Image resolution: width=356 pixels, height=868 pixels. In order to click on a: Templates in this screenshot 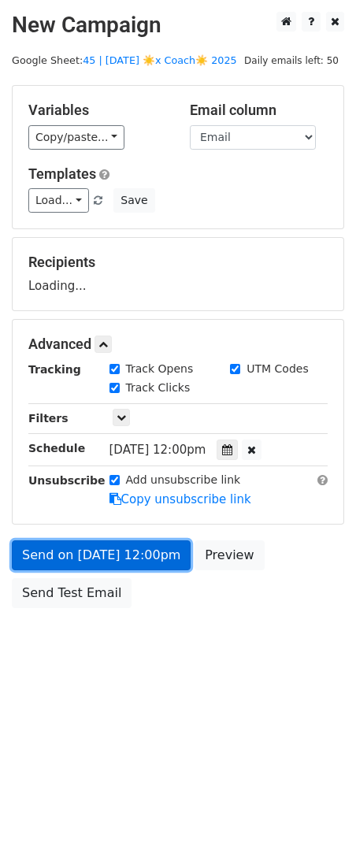, I will do `click(62, 173)`.